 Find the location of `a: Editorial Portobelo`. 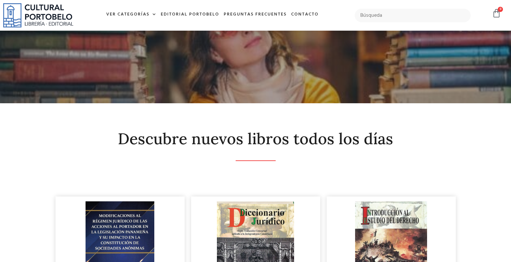

a: Editorial Portobelo is located at coordinates (190, 15).